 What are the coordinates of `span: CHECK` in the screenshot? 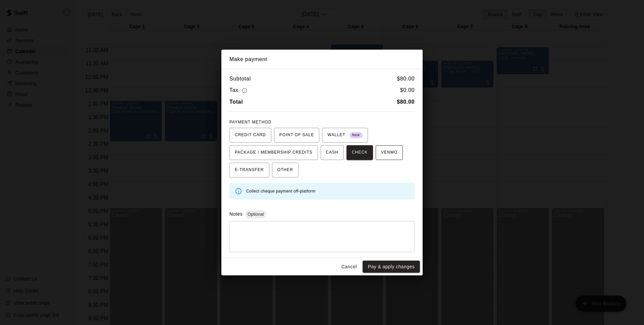 It's located at (359, 153).